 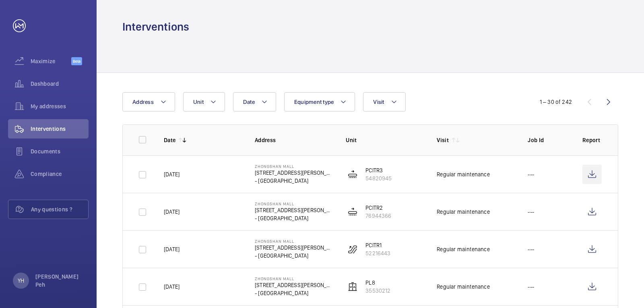 What do you see at coordinates (204, 102) in the screenshot?
I see `button: Unit` at bounding box center [204, 102].